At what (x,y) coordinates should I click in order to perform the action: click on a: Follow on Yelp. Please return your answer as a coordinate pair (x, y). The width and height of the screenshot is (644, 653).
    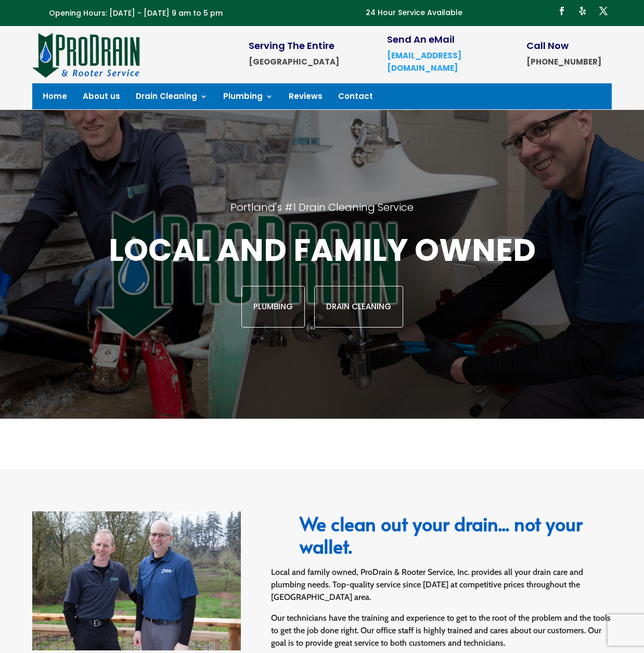
    Looking at the image, I should click on (583, 11).